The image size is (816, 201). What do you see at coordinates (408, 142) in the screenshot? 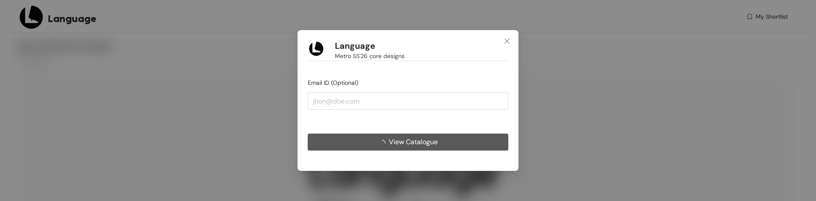
I see `button: View Catalogue` at bounding box center [408, 142].